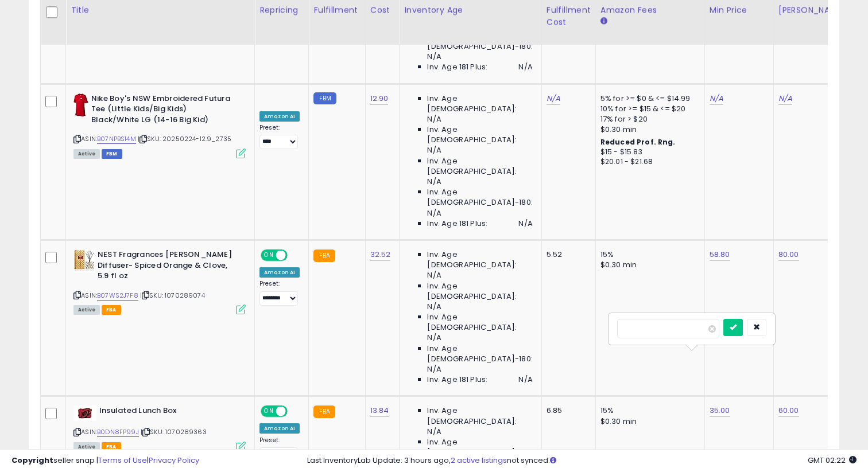  I want to click on div: Fulfillment, so click(336, 10).